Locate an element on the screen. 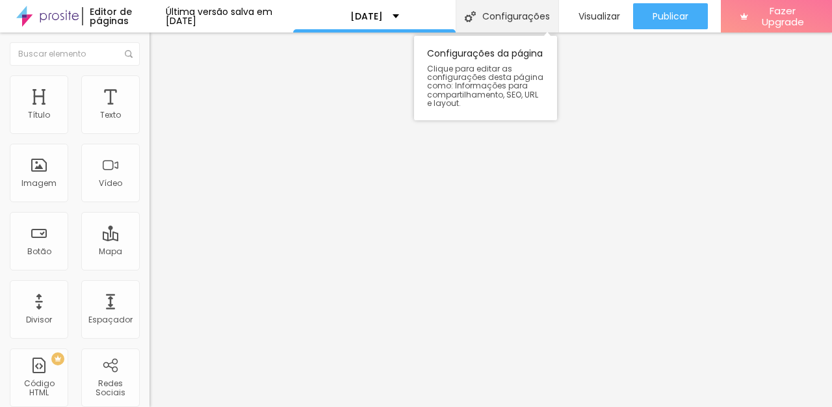  div: Código HTML is located at coordinates (38, 388).